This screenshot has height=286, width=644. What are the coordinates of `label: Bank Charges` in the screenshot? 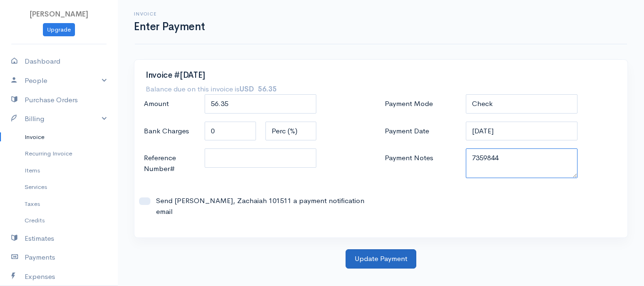 It's located at (170, 131).